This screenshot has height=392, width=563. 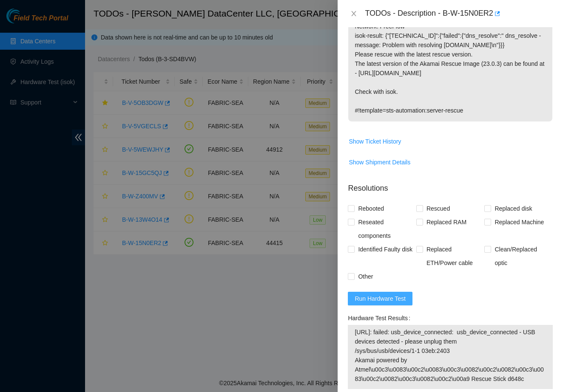 I want to click on button: Run Hardware Test, so click(x=380, y=298).